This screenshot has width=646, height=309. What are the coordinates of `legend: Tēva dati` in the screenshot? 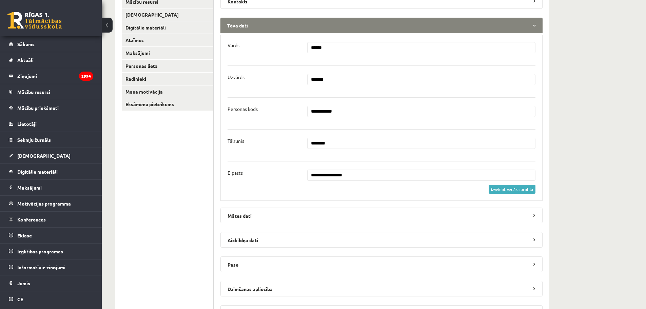 It's located at (381, 25).